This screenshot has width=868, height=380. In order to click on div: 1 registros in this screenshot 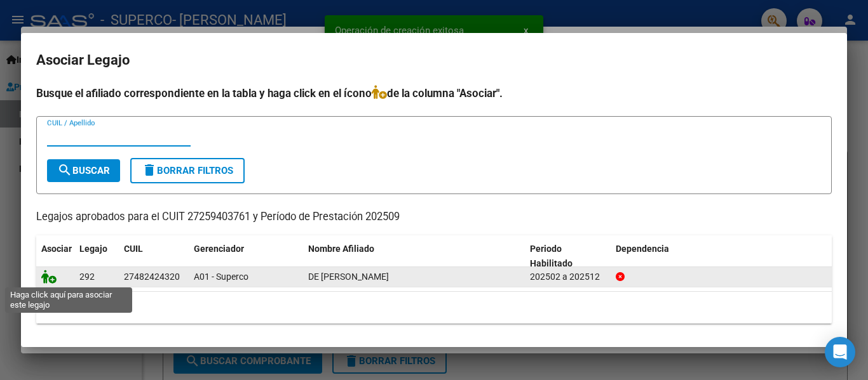, I will do `click(434, 308)`.